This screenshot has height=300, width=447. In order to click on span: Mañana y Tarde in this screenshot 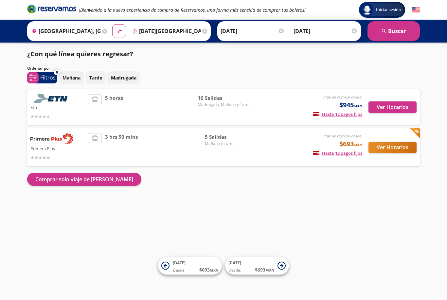, I will do `click(228, 144)`.